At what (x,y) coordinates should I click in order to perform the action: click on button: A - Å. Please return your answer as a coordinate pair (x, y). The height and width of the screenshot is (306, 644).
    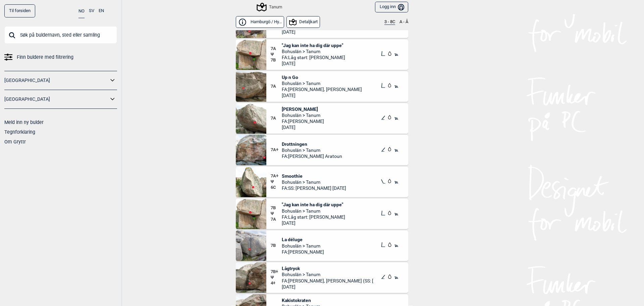
    Looking at the image, I should click on (404, 22).